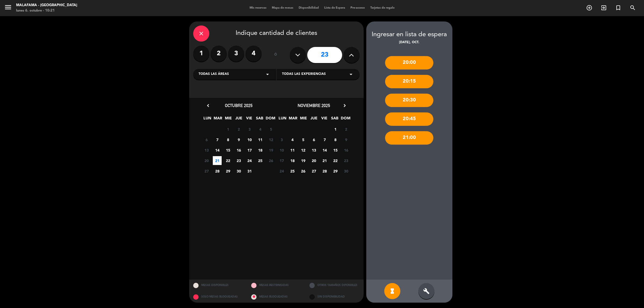 Image resolution: width=644 pixels, height=308 pixels. I want to click on span: 28, so click(324, 171).